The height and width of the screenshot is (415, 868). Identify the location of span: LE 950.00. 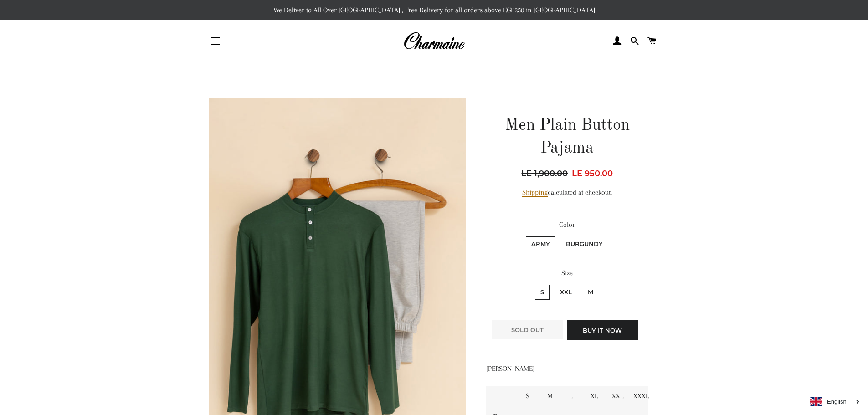
(592, 173).